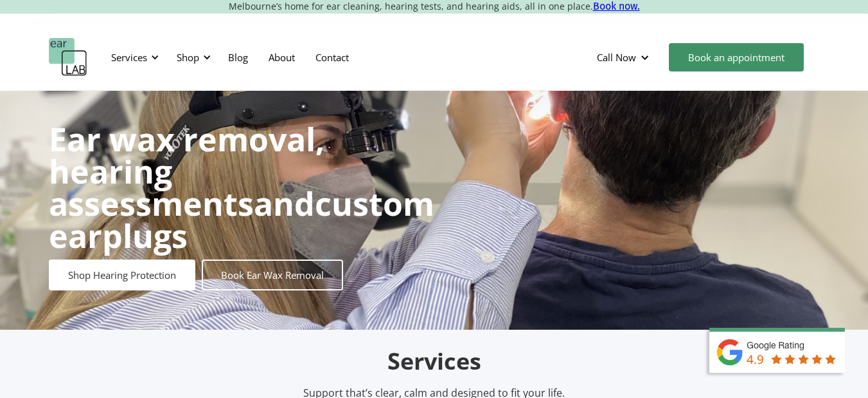 The image size is (868, 398). What do you see at coordinates (68, 57) in the screenshot?
I see `a: home` at bounding box center [68, 57].